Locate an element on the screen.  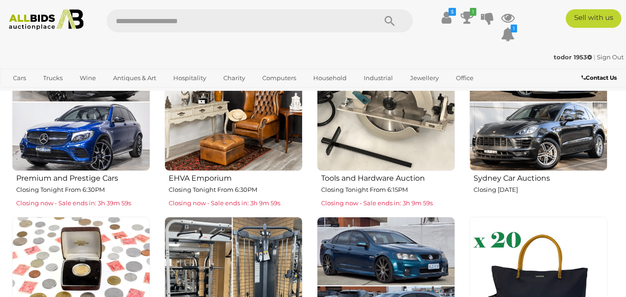
a: Charity is located at coordinates (234, 78).